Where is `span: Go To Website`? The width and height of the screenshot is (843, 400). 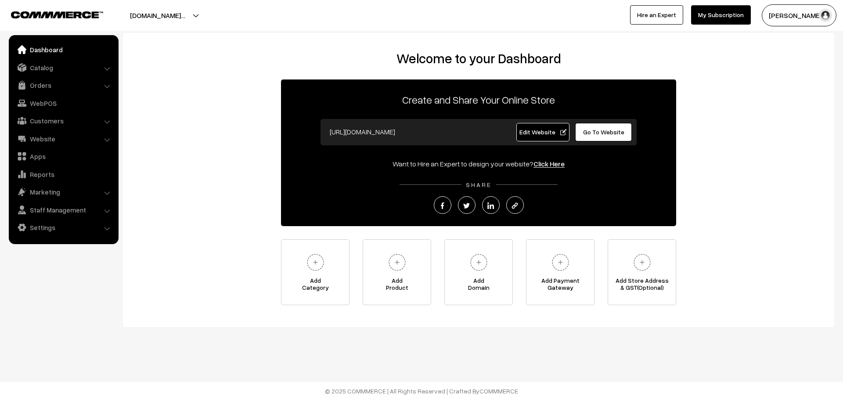
span: Go To Website is located at coordinates (604, 132).